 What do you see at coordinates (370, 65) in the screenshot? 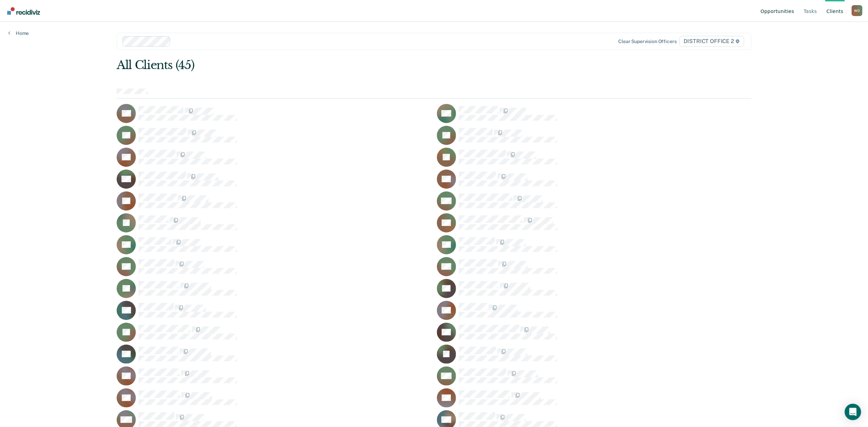
I see `div: All Clients (45)` at bounding box center [370, 65].